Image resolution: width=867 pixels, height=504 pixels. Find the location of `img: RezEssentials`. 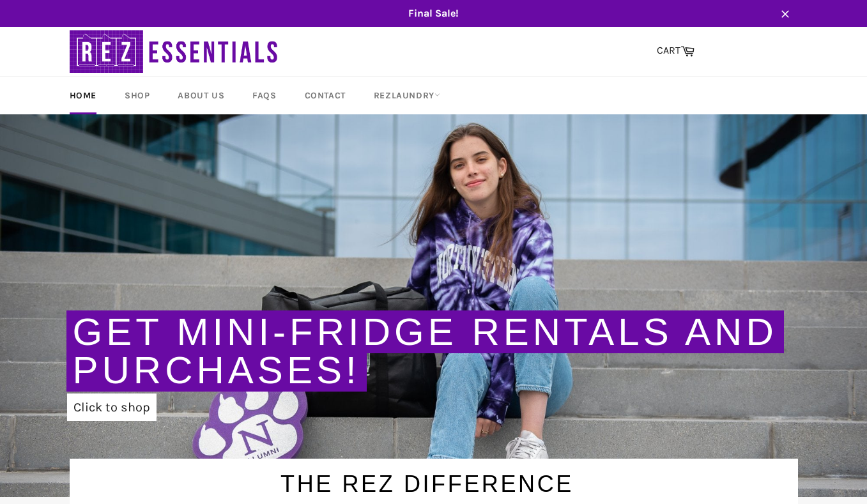

img: RezEssentials is located at coordinates (175, 51).